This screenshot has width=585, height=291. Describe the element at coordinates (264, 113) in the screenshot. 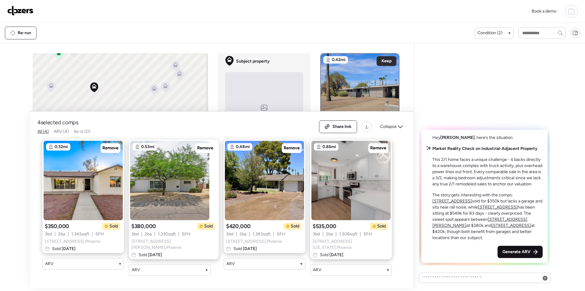

I see `span: No image` at that location.